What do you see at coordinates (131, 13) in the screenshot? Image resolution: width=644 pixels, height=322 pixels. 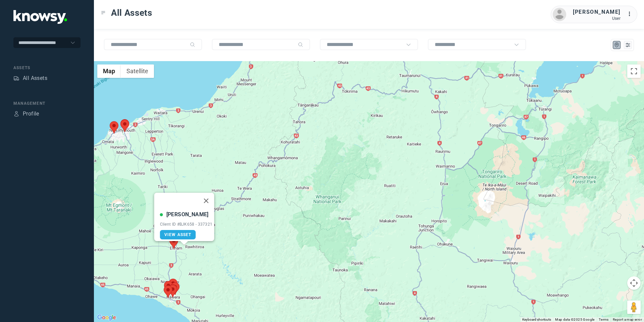 I see `span: All Assets` at bounding box center [131, 13].